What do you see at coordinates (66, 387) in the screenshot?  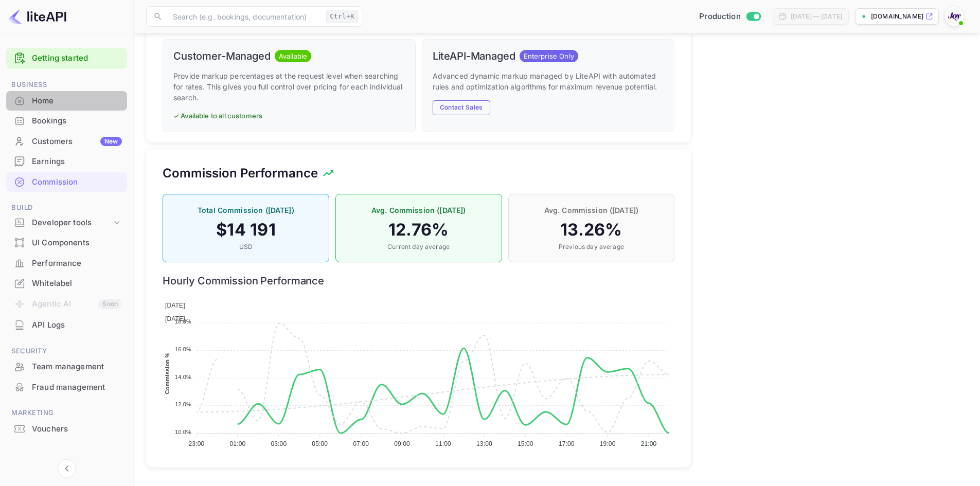 I see `a: Fraud management` at bounding box center [66, 387].